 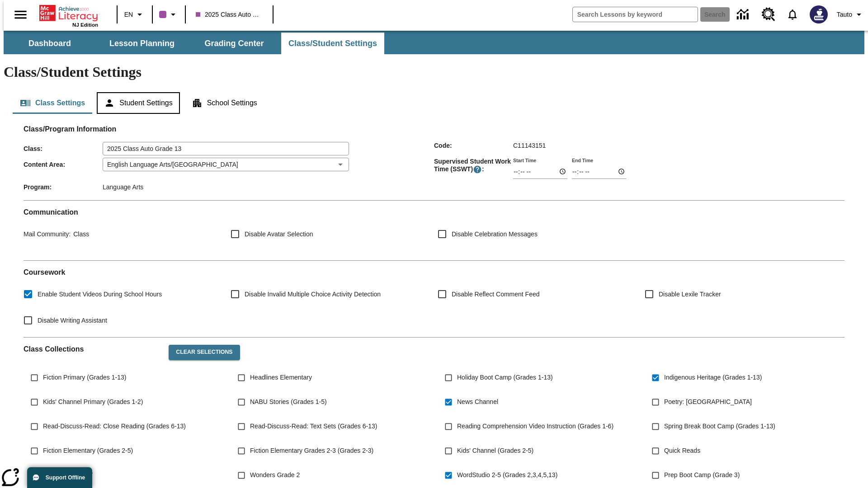 What do you see at coordinates (819, 14) in the screenshot?
I see `img: Avatar` at bounding box center [819, 14].